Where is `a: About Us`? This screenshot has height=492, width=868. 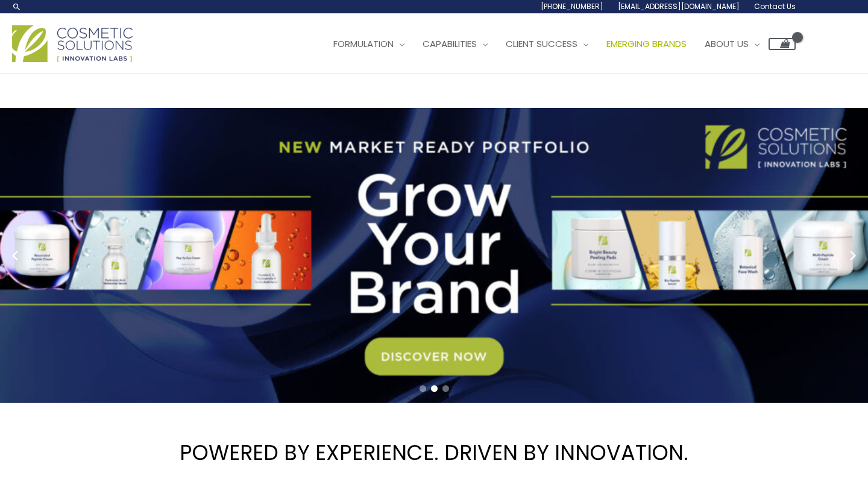
a: About Us is located at coordinates (732, 44).